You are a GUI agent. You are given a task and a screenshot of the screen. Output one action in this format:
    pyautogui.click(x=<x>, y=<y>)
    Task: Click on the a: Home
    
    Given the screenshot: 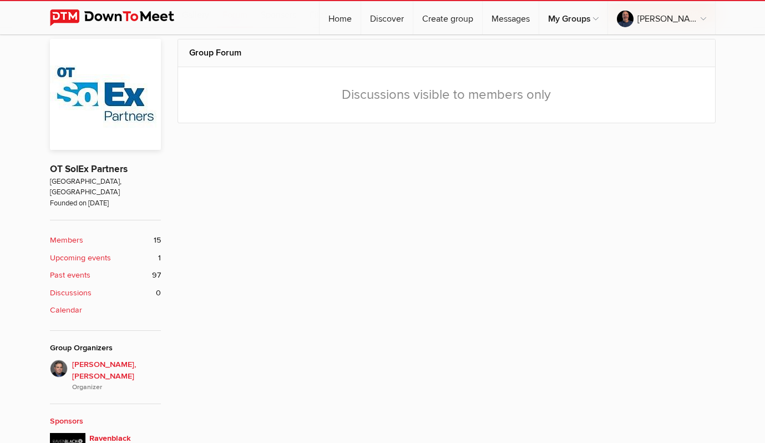 What is the action you would take?
    pyautogui.click(x=340, y=18)
    